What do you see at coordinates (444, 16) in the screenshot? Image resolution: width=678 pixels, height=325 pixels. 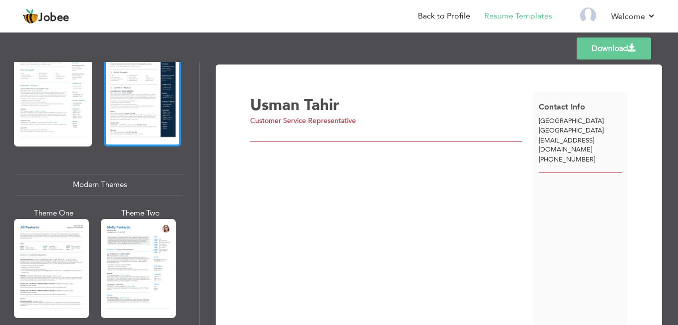 I see `a: Back to Profile` at bounding box center [444, 16].